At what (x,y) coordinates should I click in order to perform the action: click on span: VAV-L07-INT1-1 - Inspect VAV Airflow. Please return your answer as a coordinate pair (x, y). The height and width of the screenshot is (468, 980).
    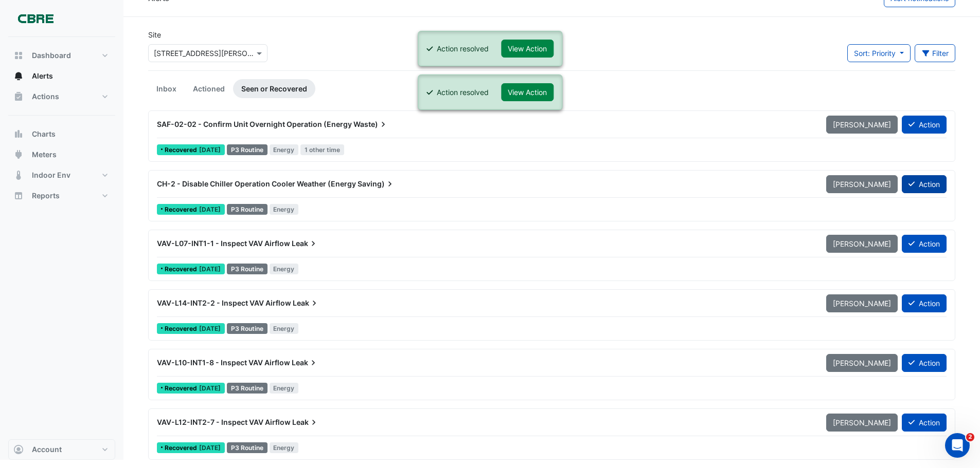
    Looking at the image, I should click on (223, 243).